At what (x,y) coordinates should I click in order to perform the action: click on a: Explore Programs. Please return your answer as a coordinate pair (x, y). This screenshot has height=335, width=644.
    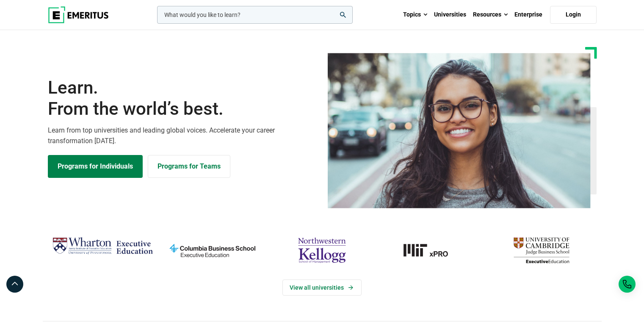
    Looking at the image, I should click on (95, 166).